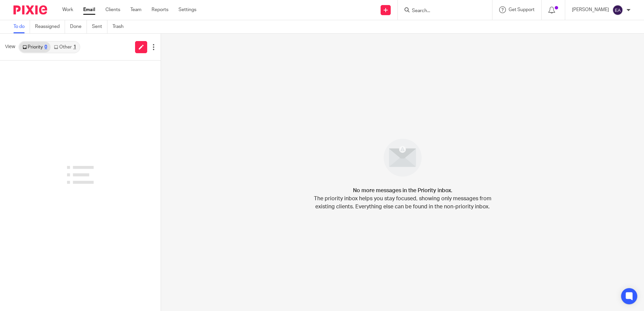 This screenshot has height=311, width=644. I want to click on a: To do, so click(22, 27).